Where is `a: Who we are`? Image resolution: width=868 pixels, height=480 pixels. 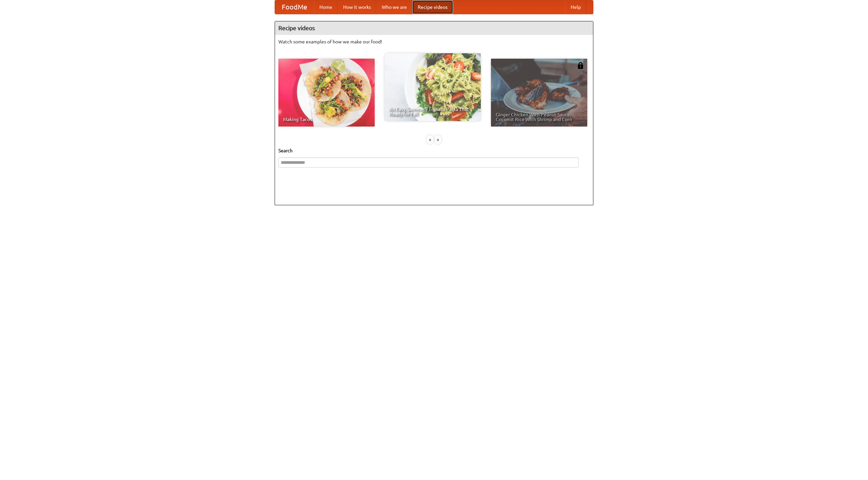
a: Who we are is located at coordinates (394, 7).